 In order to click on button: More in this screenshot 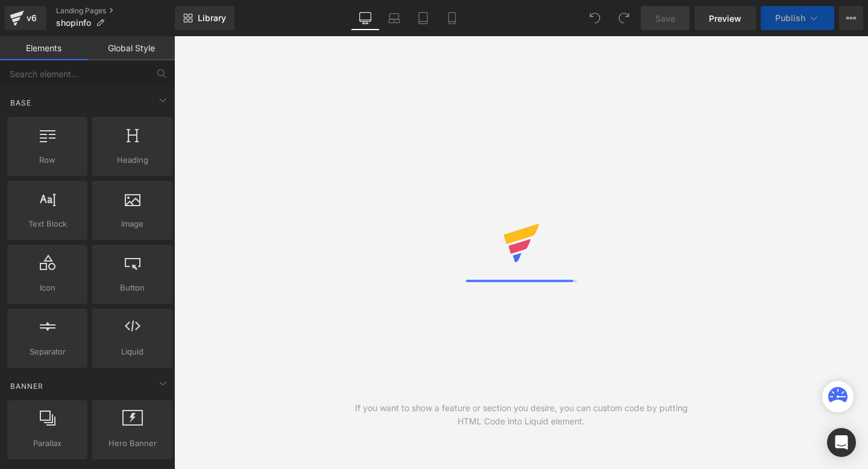, I will do `click(851, 18)`.